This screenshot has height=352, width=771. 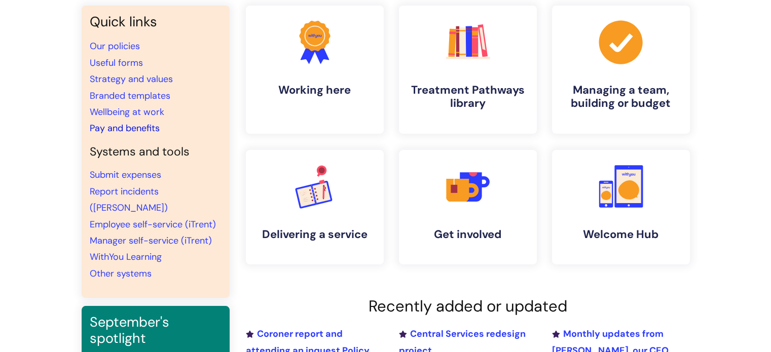 What do you see at coordinates (131, 79) in the screenshot?
I see `a: Strategy and values` at bounding box center [131, 79].